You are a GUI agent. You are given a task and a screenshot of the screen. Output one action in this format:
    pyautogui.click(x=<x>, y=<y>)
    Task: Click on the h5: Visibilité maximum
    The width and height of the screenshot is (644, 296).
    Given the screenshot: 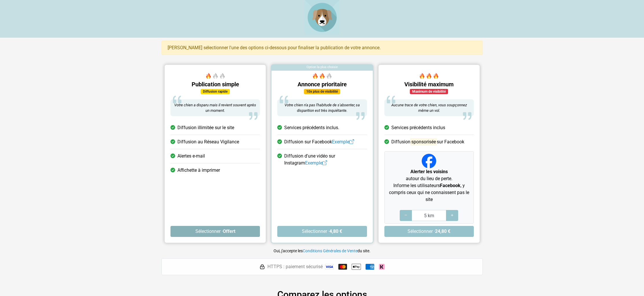 What is the action you would take?
    pyautogui.click(x=429, y=84)
    